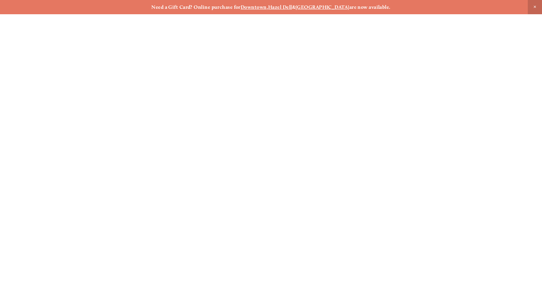 The width and height of the screenshot is (542, 288). I want to click on strong: Hazel Dell, so click(280, 7).